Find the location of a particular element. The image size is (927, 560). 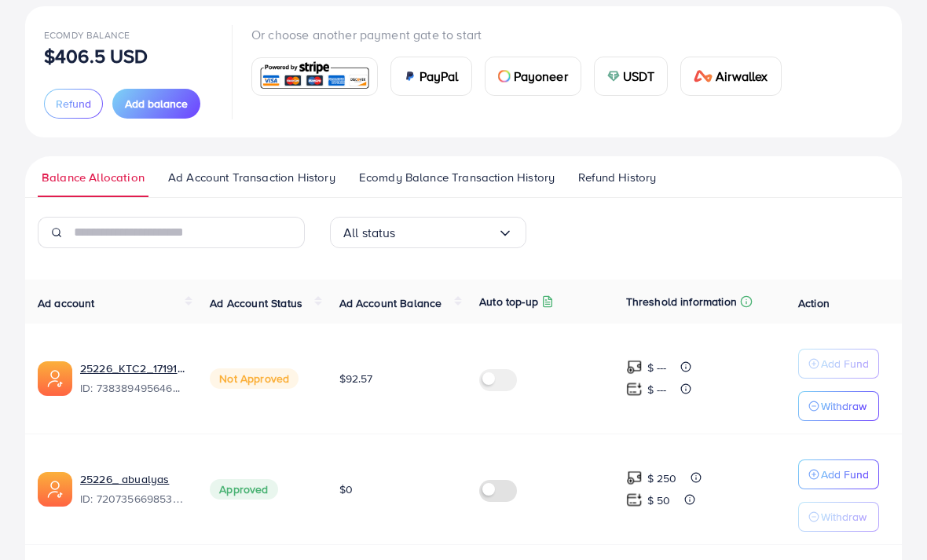

span: Add balance is located at coordinates (156, 104).